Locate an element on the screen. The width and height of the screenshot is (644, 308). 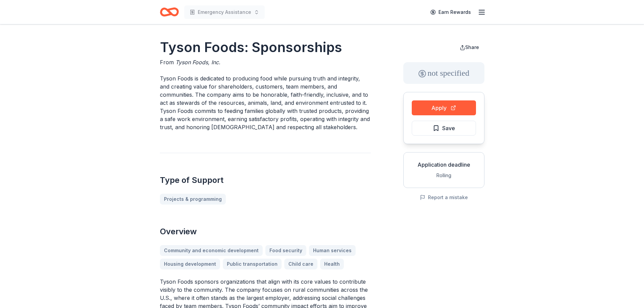
a: Home is located at coordinates (169, 12).